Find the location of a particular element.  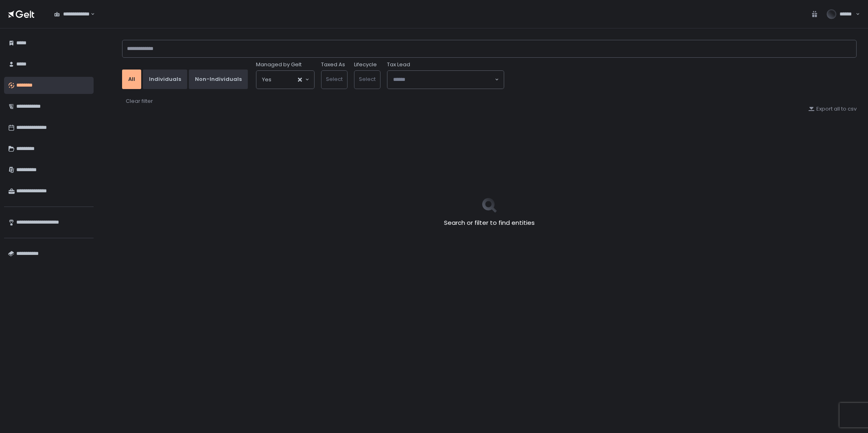

button: All is located at coordinates (131, 79).